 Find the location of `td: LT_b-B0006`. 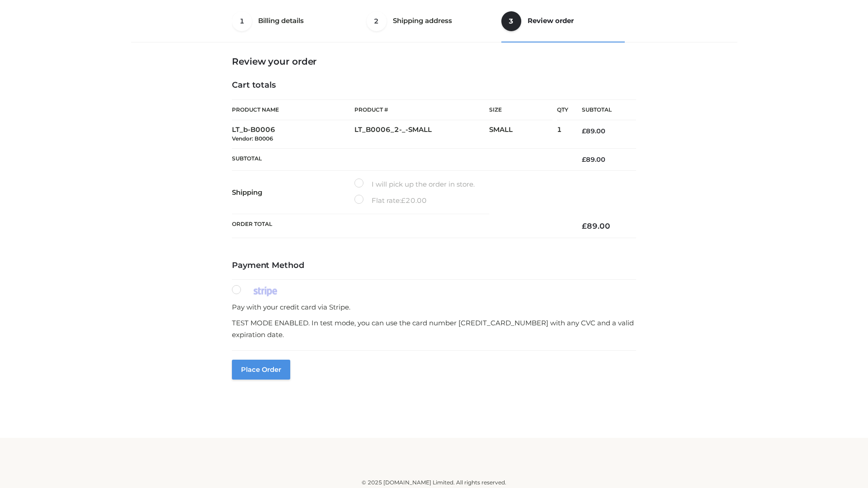

td: LT_b-B0006 is located at coordinates (293, 134).